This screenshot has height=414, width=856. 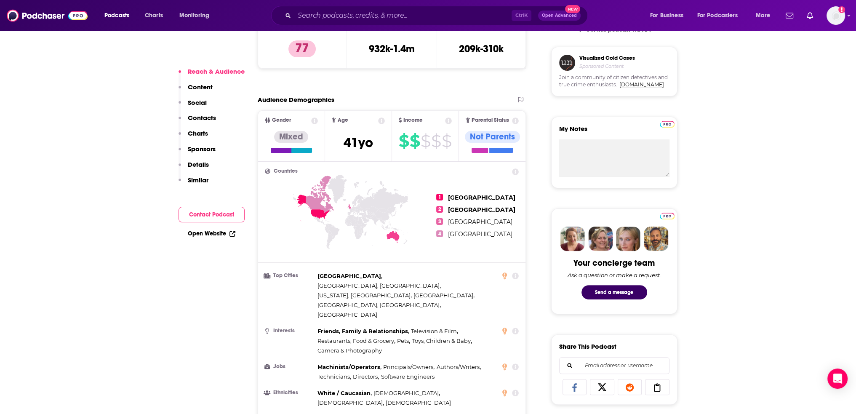 What do you see at coordinates (438, 16) in the screenshot?
I see `div: Search podcasts, credits, & more...` at bounding box center [438, 16].